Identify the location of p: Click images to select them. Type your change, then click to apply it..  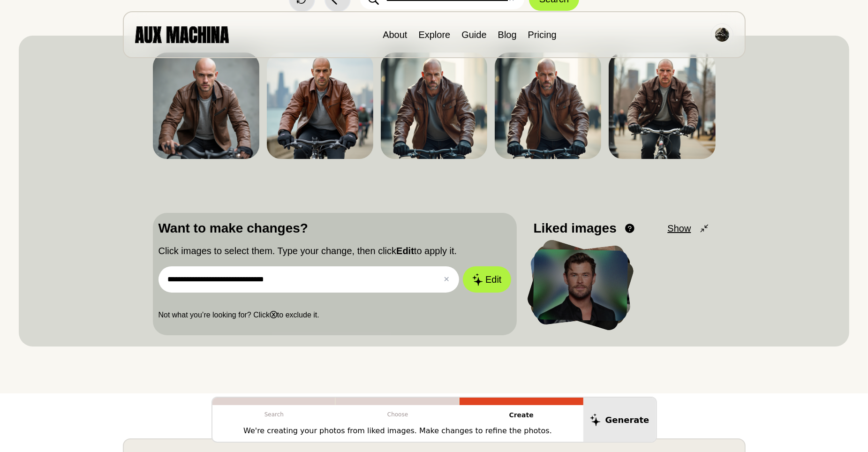
(334, 251).